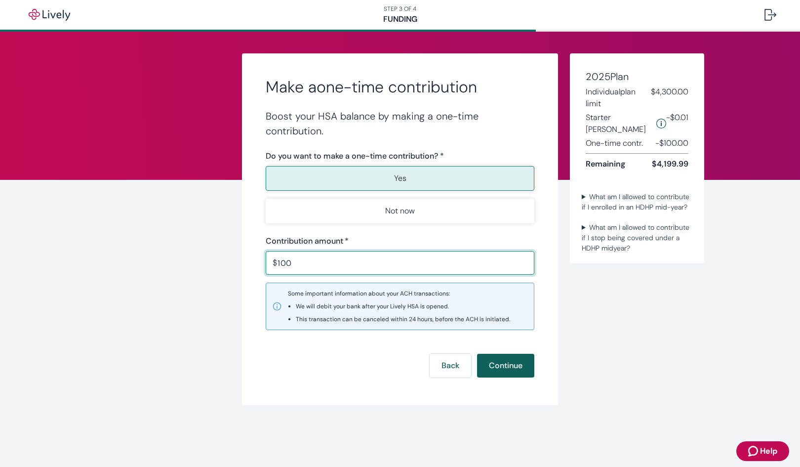 This screenshot has height=467, width=800. I want to click on button: Back, so click(450, 365).